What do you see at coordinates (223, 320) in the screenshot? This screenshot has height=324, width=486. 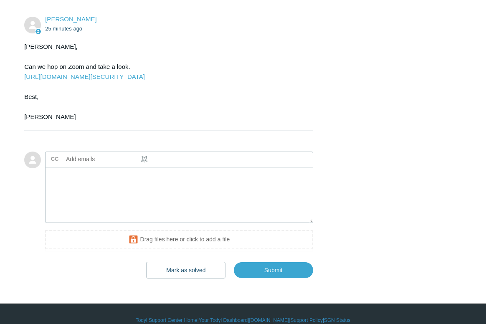 I see `a: Your Todyl Dashboard` at bounding box center [223, 320].